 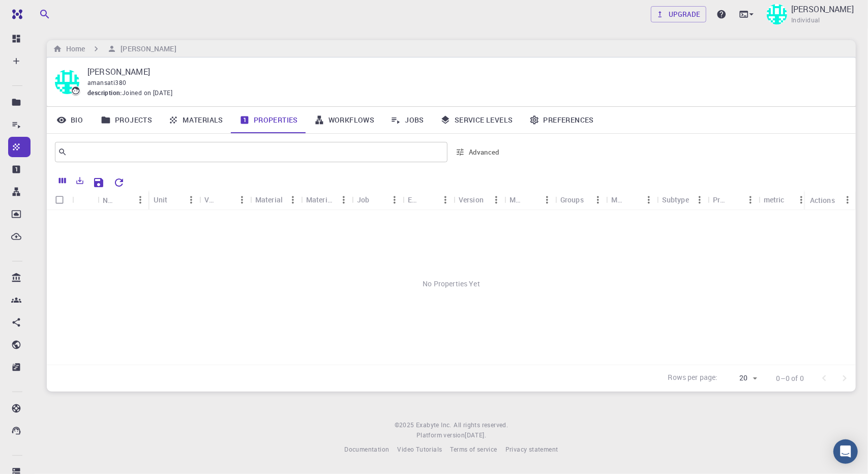 What do you see at coordinates (473, 450) in the screenshot?
I see `a: Terms of service` at bounding box center [473, 450].